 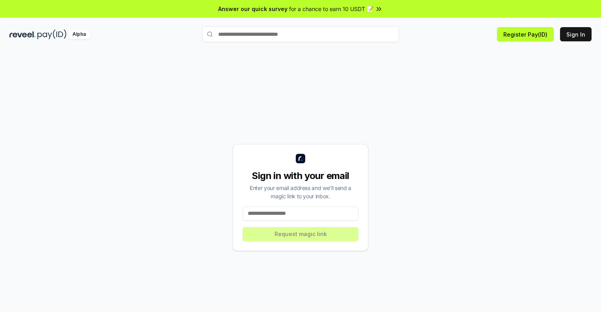 What do you see at coordinates (253, 9) in the screenshot?
I see `span: Answer our quick survey` at bounding box center [253, 9].